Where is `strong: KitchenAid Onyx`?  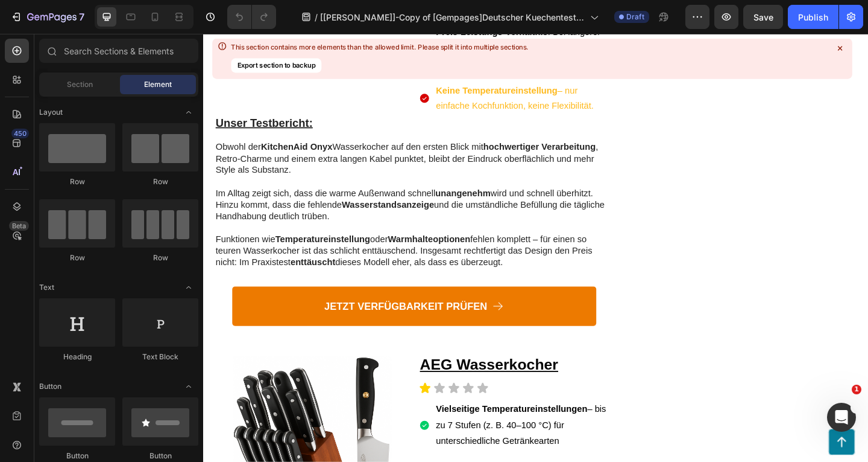 strong: KitchenAid Onyx is located at coordinates (101, 123).